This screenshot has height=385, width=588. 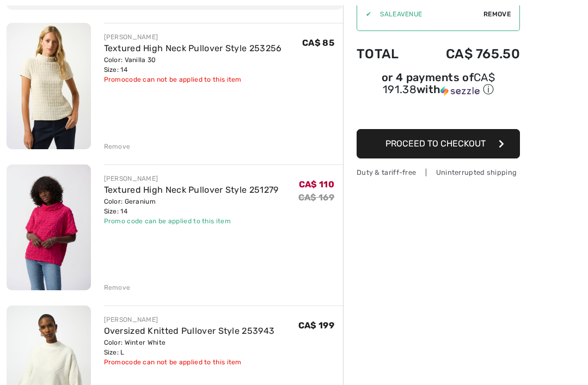 What do you see at coordinates (318, 42) in the screenshot?
I see `span: CA$ 85` at bounding box center [318, 42].